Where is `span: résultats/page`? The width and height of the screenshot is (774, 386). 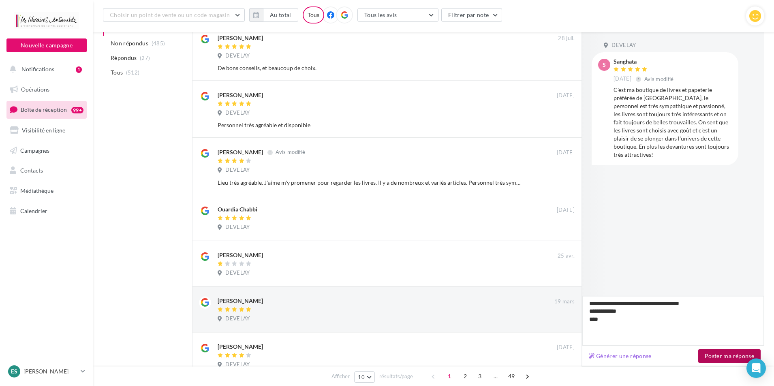
span: résultats/page is located at coordinates (396, 377).